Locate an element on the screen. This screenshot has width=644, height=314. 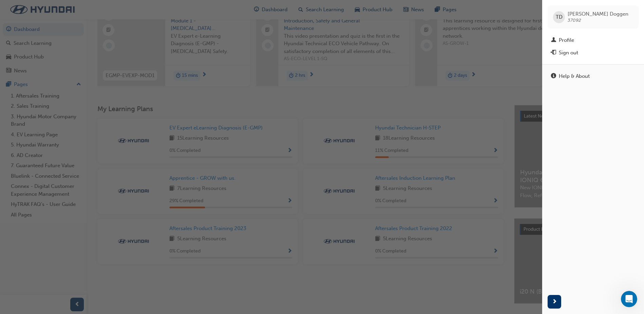
span: info-icon is located at coordinates (553, 76).